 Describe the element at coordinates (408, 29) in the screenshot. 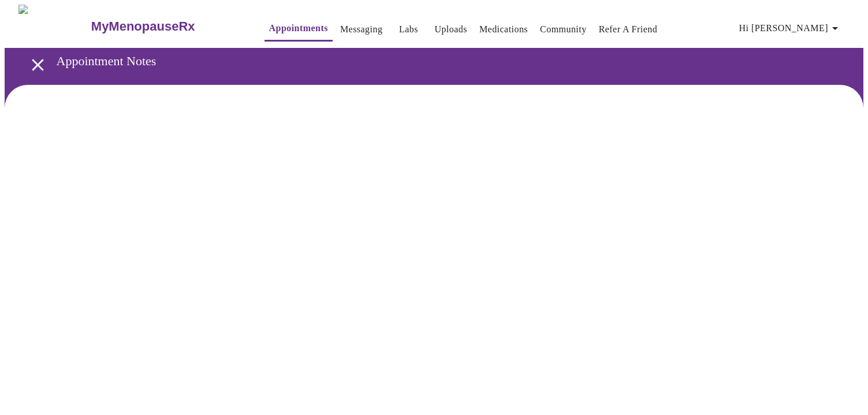

I see `a: Labs` at that location.